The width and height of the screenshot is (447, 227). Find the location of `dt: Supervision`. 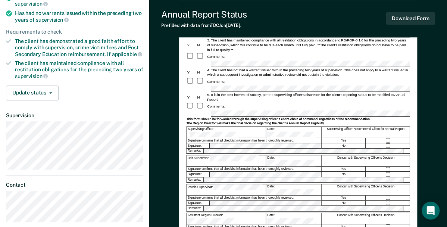

dt: Supervision is located at coordinates (75, 115).